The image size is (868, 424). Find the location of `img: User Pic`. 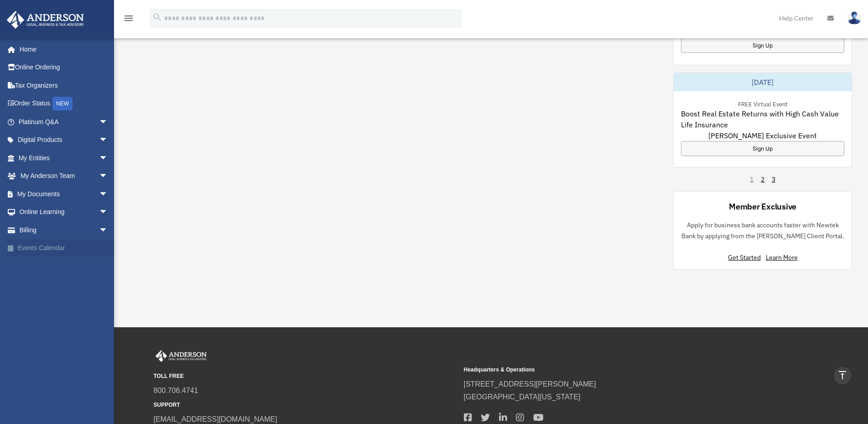

img: User Pic is located at coordinates (854, 17).